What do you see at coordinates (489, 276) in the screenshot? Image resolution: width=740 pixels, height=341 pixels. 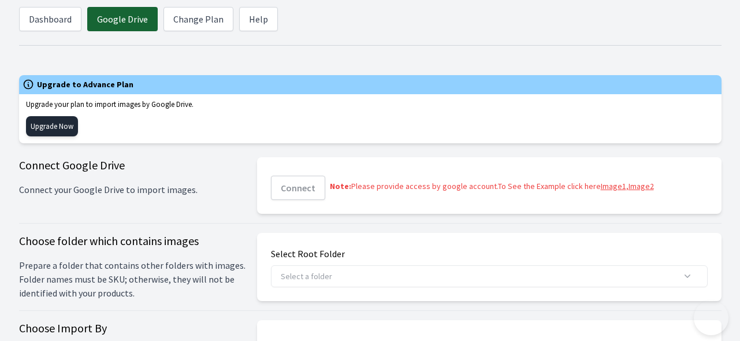 I see `button: Select a folder` at bounding box center [489, 276].